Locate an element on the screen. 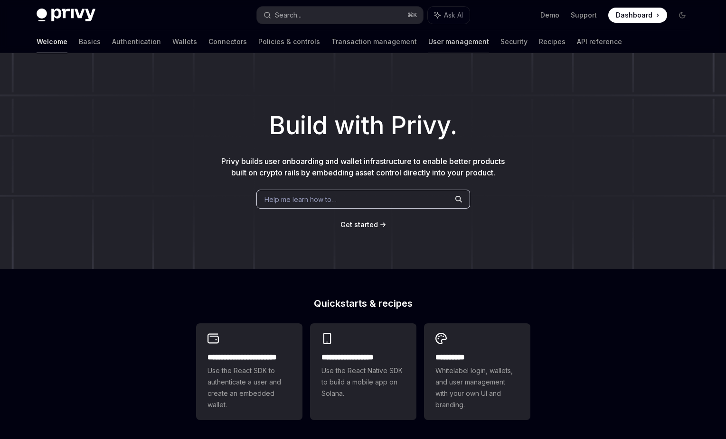 The width and height of the screenshot is (726, 439). a: Support is located at coordinates (583, 15).